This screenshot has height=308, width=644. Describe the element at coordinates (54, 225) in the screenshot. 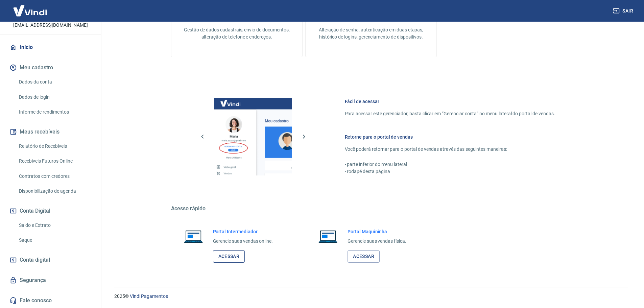

I see `a: Saldo e Extrato` at that location.